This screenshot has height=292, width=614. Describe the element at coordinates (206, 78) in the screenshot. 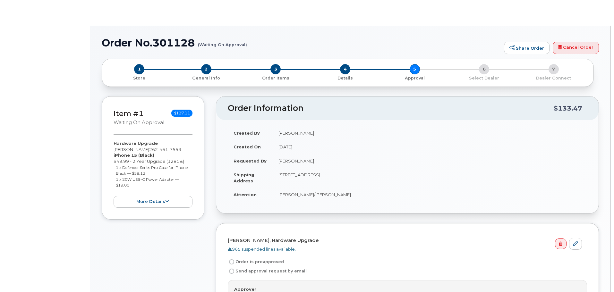

I see `a: 2 General Info` at that location.